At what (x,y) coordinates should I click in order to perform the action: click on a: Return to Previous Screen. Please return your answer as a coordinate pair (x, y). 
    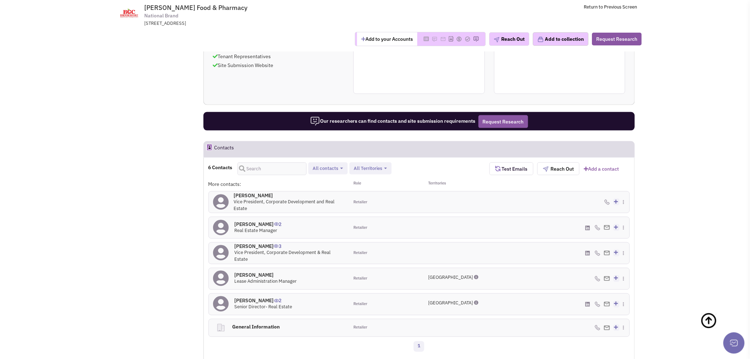
    Looking at the image, I should click on (611, 7).